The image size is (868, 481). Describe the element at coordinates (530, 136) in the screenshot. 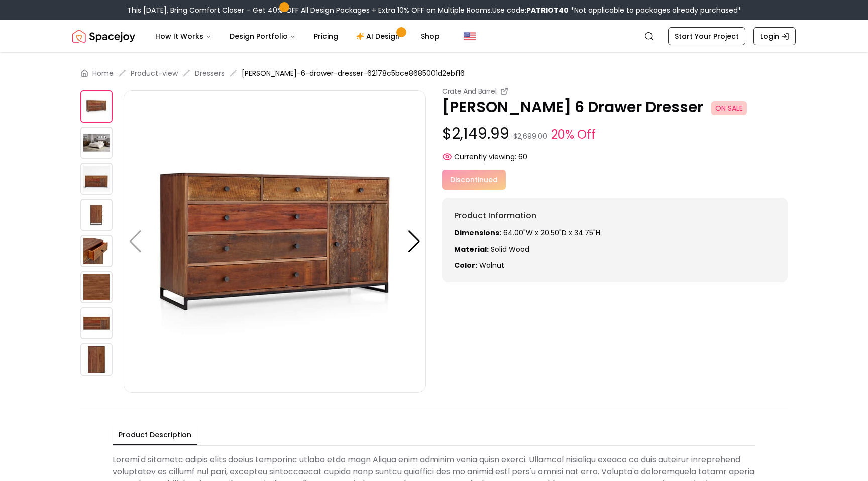

I see `small: $2,699.00` at that location.